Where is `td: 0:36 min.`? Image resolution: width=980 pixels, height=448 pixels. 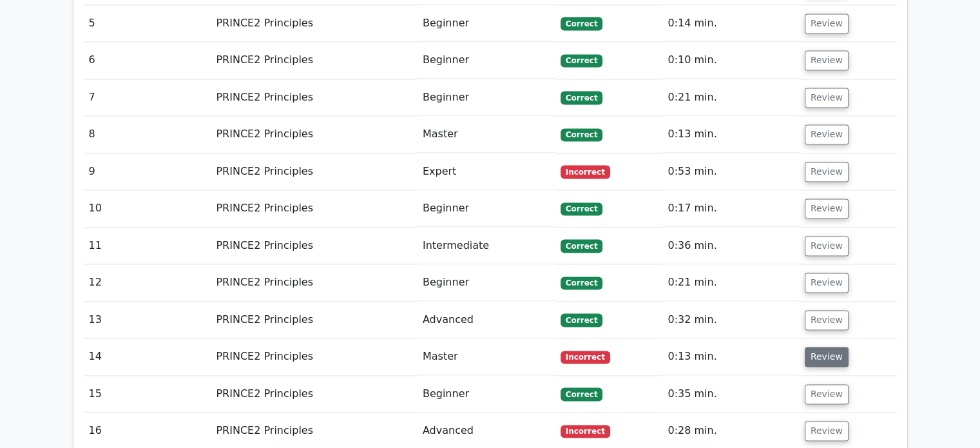
td: 0:36 min. is located at coordinates (731, 246).